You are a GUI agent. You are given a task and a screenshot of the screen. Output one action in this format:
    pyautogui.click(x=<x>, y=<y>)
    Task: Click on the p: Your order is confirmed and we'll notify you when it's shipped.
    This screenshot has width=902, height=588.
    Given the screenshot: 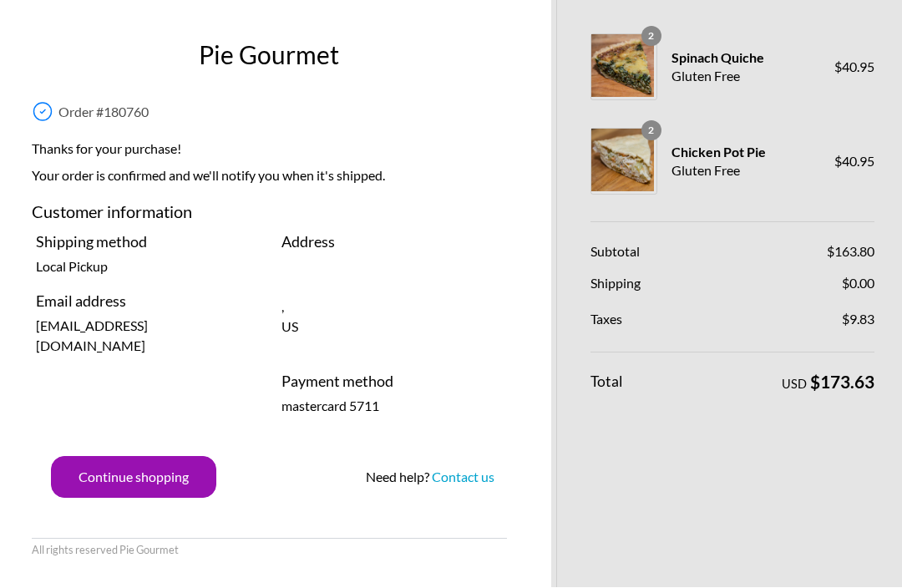 What is the action you would take?
    pyautogui.click(x=269, y=179)
    